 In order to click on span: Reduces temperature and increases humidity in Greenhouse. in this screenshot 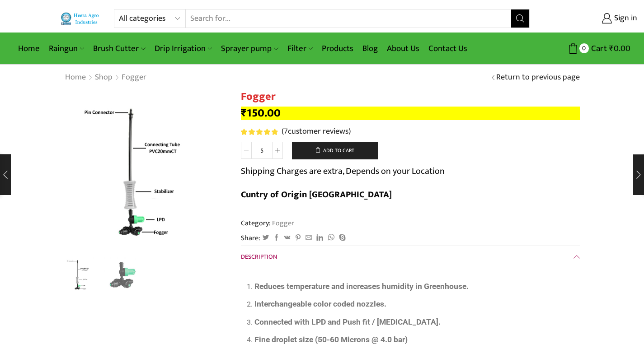, I will do `click(361, 286)`.